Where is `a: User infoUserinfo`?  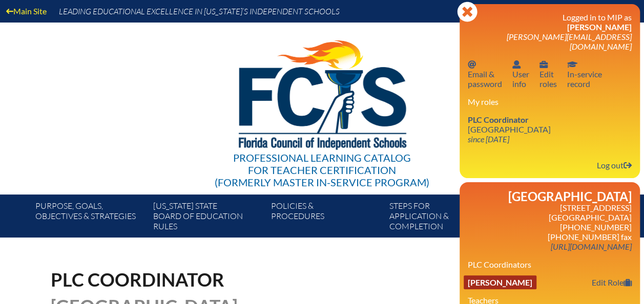
a: User infoUserinfo is located at coordinates (521, 73).